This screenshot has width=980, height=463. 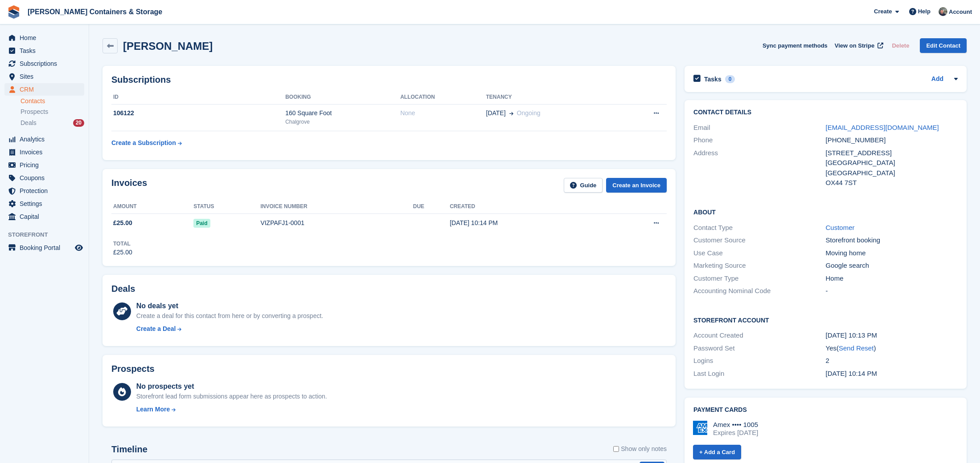 What do you see at coordinates (79, 248) in the screenshot?
I see `a: Preview store` at bounding box center [79, 248].